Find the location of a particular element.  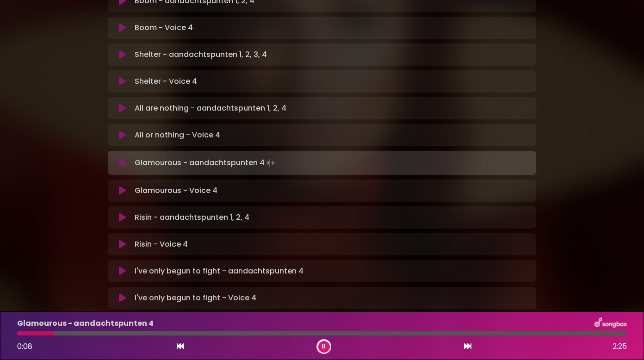

p: Risin - Voice 4 is located at coordinates (161, 244).